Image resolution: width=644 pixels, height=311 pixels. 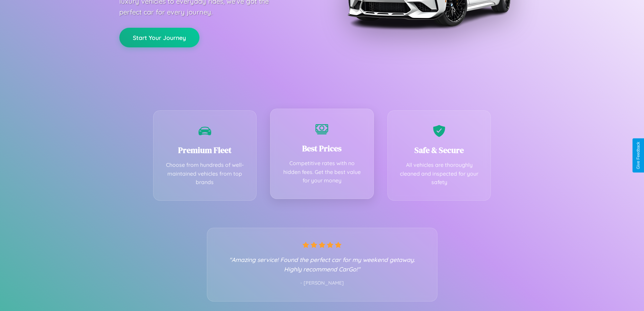 I want to click on h3: Safe & Secure, so click(x=439, y=150).